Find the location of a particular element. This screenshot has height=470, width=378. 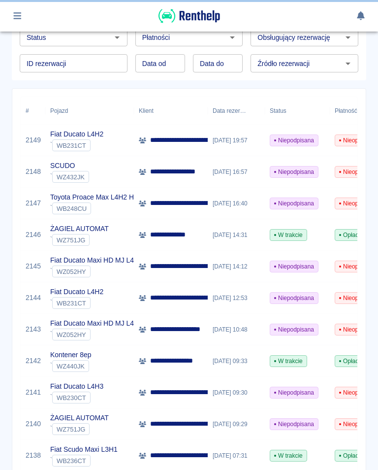

button: Sort is located at coordinates (253, 111).